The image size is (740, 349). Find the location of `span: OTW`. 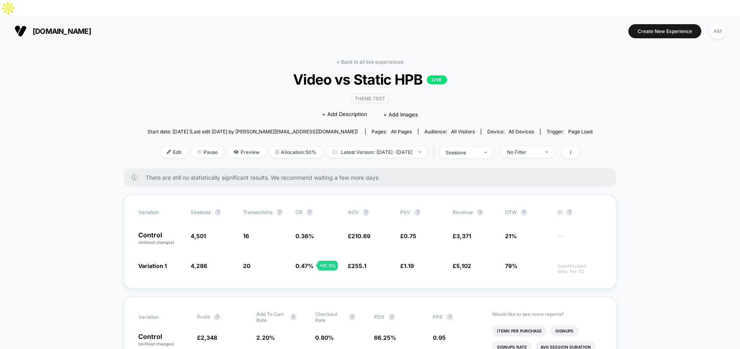

span: OTW is located at coordinates (527, 212).